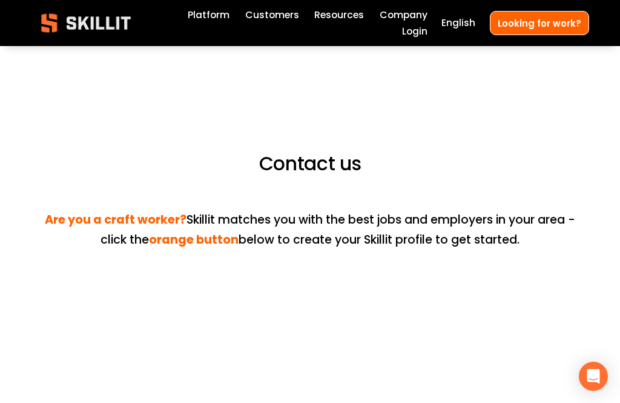  What do you see at coordinates (458, 23) in the screenshot?
I see `div: language picker` at bounding box center [458, 23].